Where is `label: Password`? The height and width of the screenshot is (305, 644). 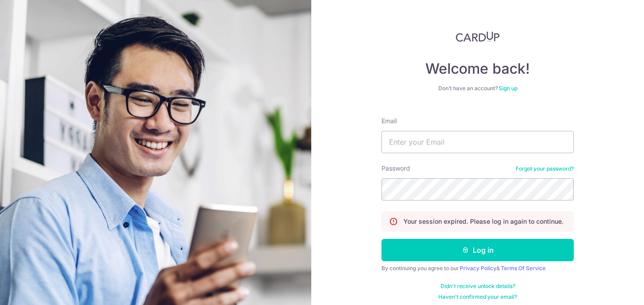
label: Password is located at coordinates (396, 168).